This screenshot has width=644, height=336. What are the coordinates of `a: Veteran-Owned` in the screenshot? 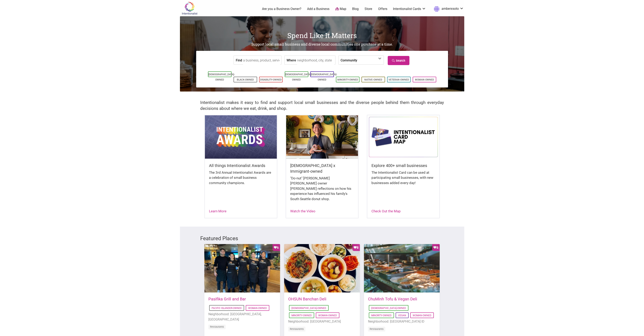 It's located at (399, 80).